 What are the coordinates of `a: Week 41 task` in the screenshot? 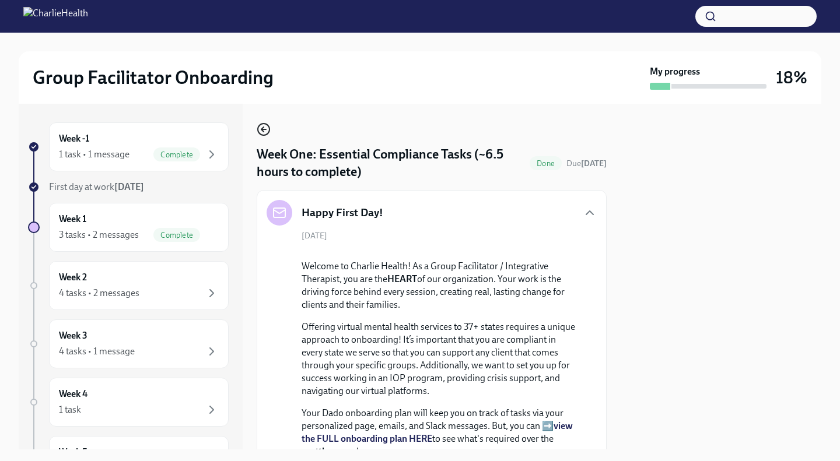 It's located at (128, 402).